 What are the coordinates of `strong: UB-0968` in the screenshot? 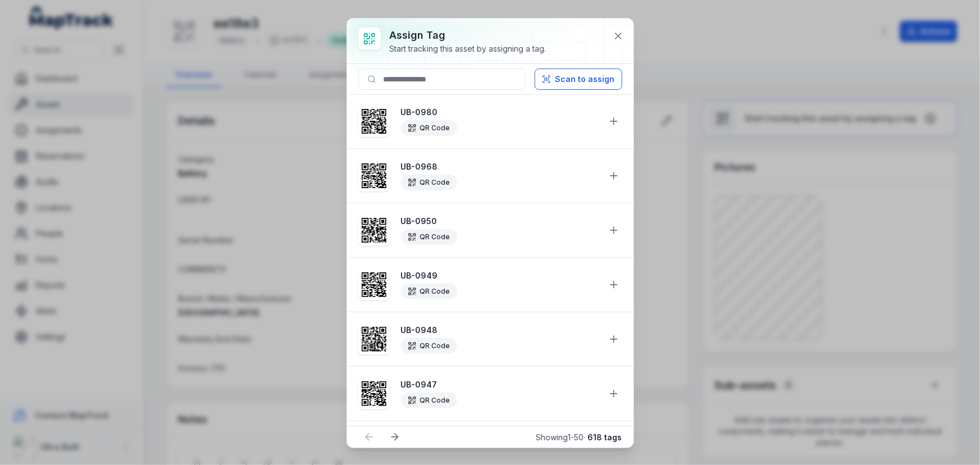 It's located at (500, 167).